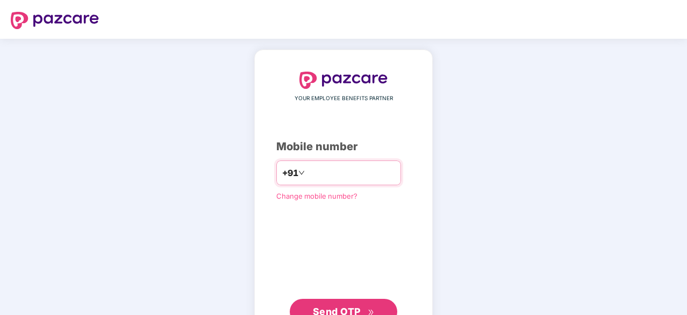  Describe the element at coordinates (317, 196) in the screenshot. I see `a: Change mobile number?` at that location.